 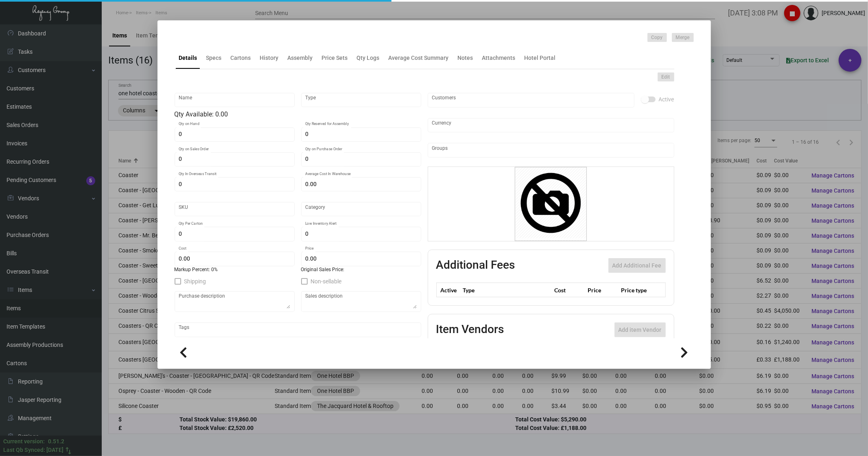 What do you see at coordinates (507, 290) in the screenshot?
I see `th: Type` at bounding box center [507, 290].